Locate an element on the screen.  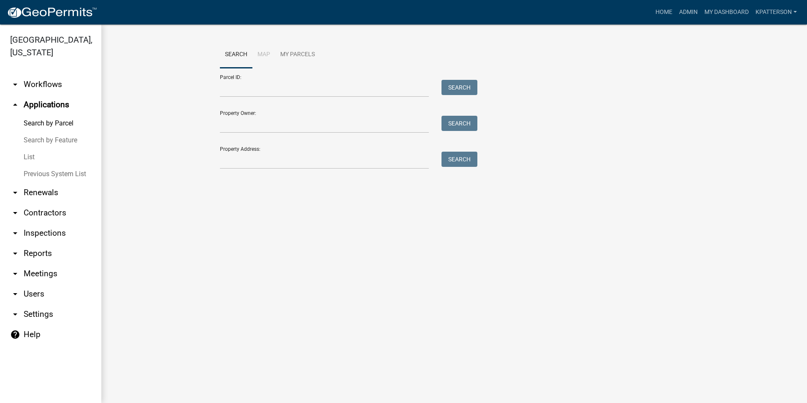
i: arrow_drop_up is located at coordinates (15, 105).